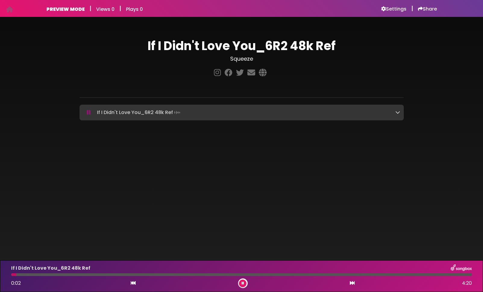  Describe the element at coordinates (139, 112) in the screenshot. I see `p: If I Didn't Love You_6R2 48k Ref` at that location.